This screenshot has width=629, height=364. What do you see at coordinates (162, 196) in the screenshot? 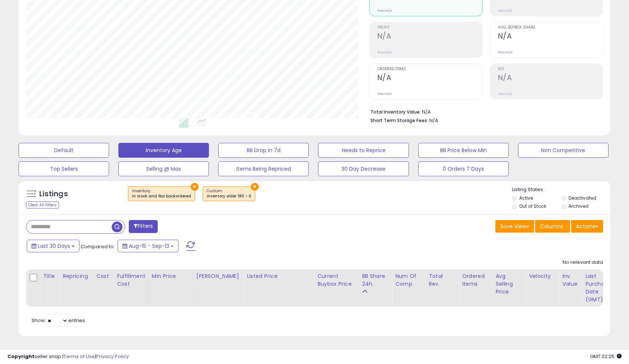
I see `div: in stock and fba backordered` at bounding box center [162, 196].